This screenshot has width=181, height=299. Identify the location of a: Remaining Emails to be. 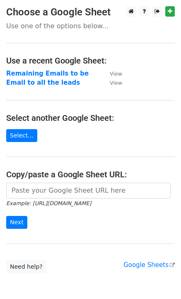
(47, 74).